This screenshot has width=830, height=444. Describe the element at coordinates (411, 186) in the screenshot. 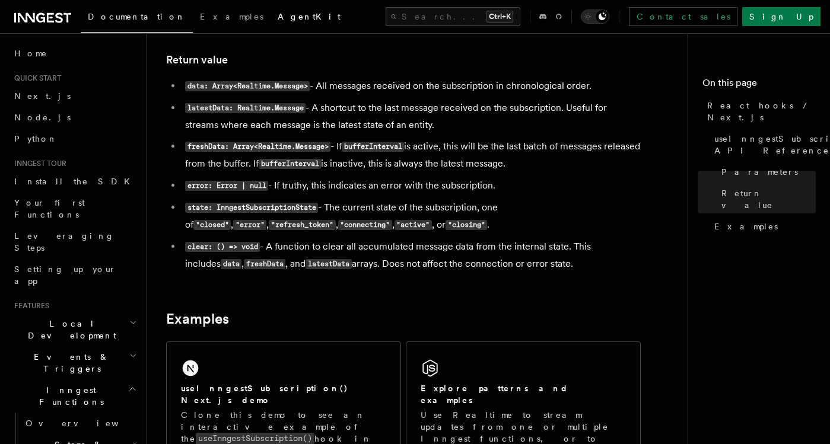

I see `li: - If truthy, this indicates an error with the subscription.` at that location.